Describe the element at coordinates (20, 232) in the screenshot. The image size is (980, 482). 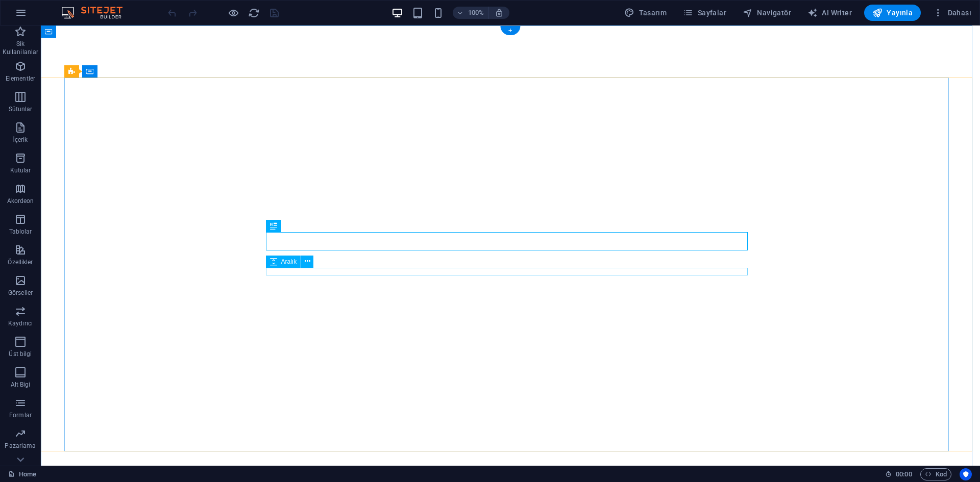
I see `p: Tablolar` at that location.